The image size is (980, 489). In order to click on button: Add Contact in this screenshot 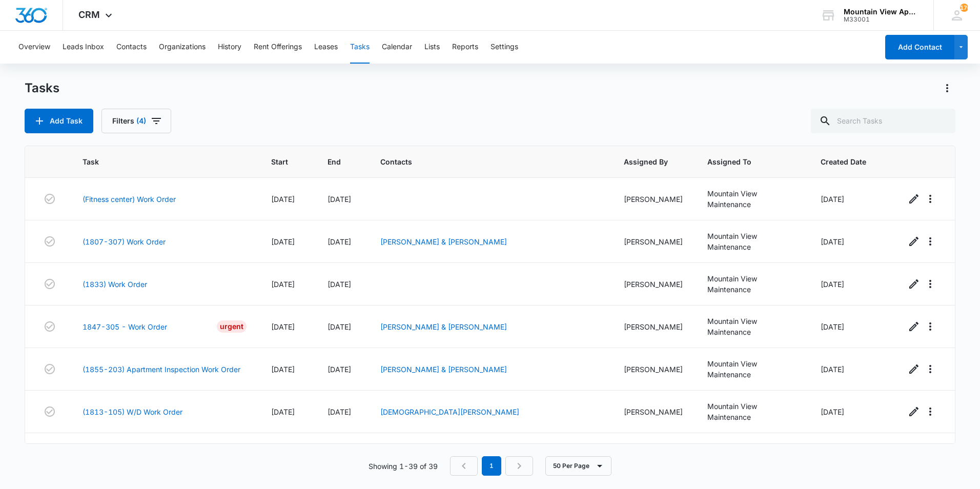, I will do `click(919, 47)`.